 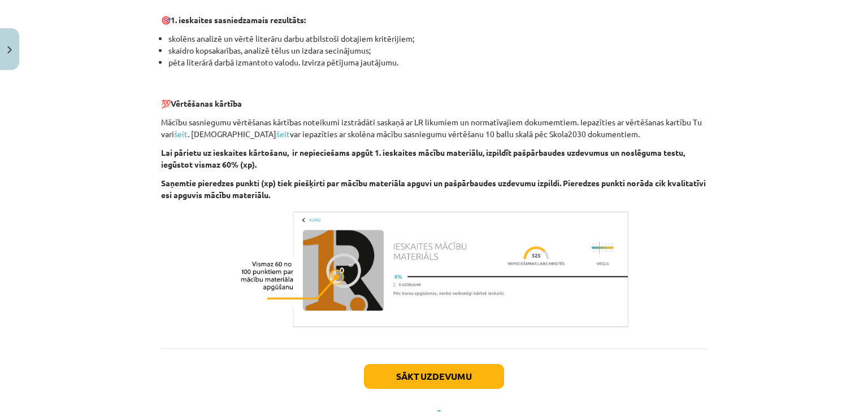 What do you see at coordinates (206, 103) in the screenshot?
I see `b: Vērtēšanas kārtība` at bounding box center [206, 103].